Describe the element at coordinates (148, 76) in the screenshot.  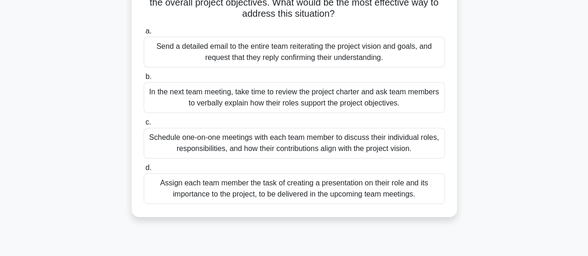
I see `span: b.` at that location.